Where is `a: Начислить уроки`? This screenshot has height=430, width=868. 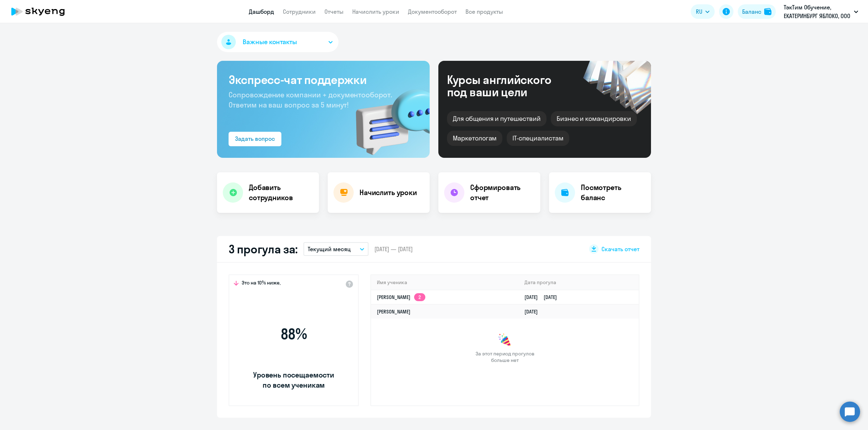 a: Начислить уроки is located at coordinates (376, 12).